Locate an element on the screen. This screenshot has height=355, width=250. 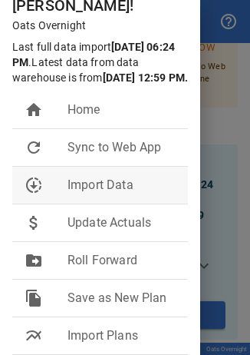
span: Home is located at coordinates (121, 110).